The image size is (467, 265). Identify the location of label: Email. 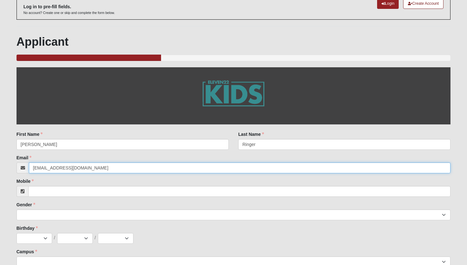
(24, 158).